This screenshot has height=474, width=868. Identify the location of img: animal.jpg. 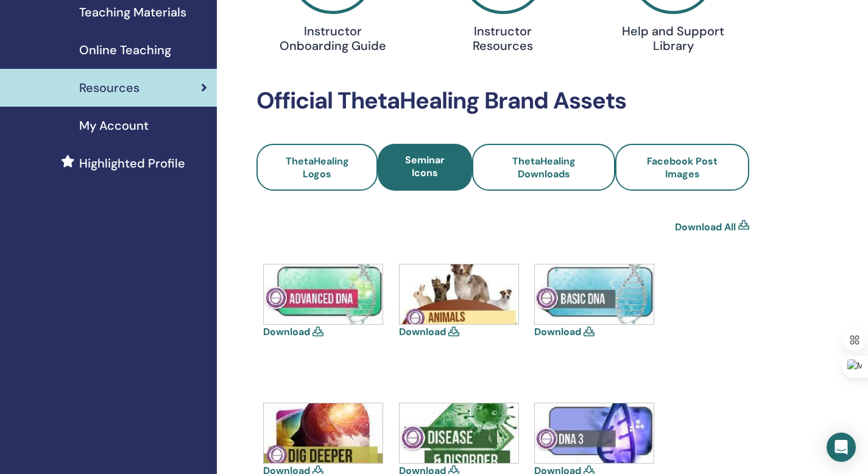
(459, 294).